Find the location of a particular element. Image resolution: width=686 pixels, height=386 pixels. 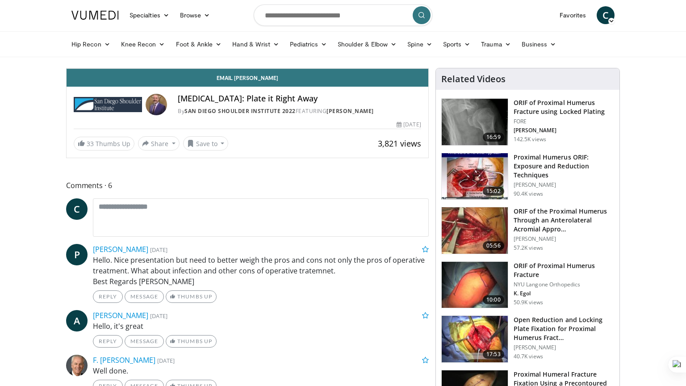

a: Business is located at coordinates (539, 44).